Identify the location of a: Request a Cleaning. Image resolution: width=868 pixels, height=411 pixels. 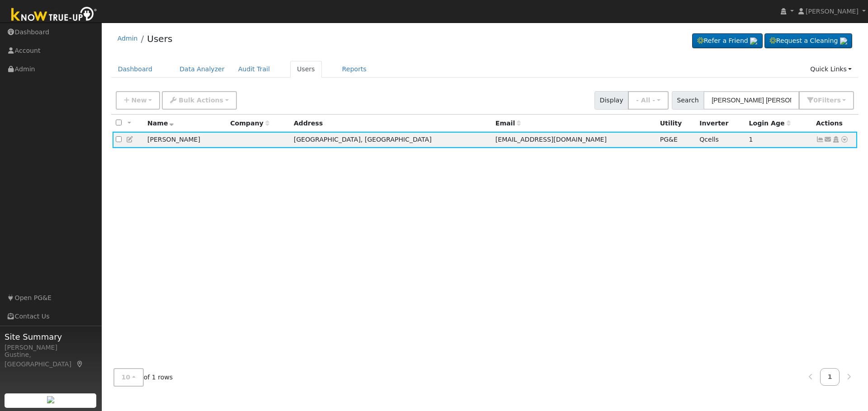
(808, 41).